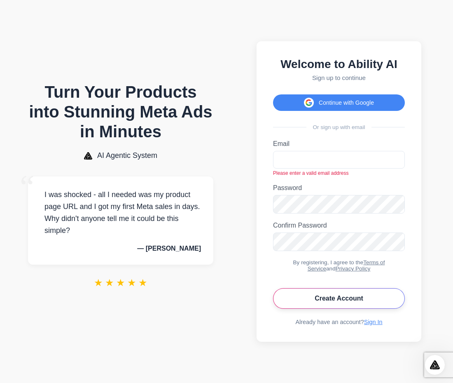  Describe the element at coordinates (127, 155) in the screenshot. I see `span: AI Agentic System` at that location.